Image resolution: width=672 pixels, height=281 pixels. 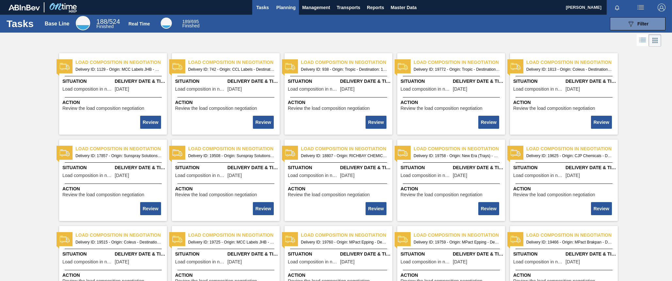 I want to click on span: 03/13/2023,, so click(x=347, y=89).